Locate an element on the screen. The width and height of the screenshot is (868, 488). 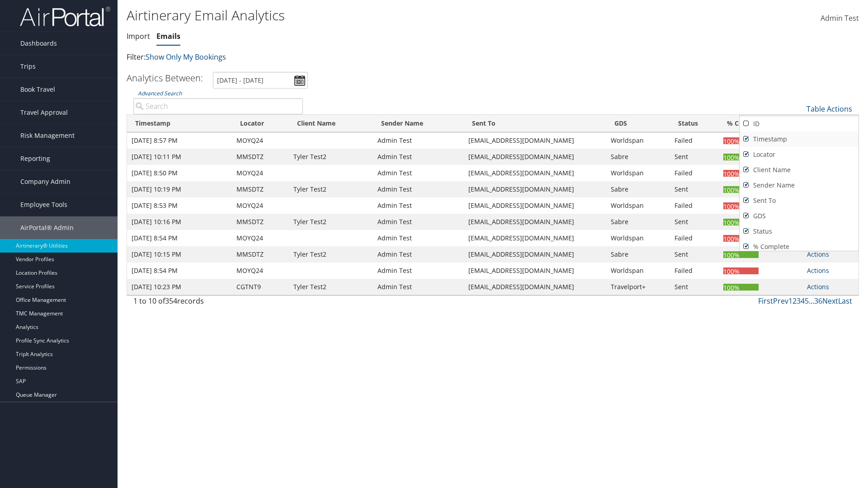
a: Status is located at coordinates (799, 231).